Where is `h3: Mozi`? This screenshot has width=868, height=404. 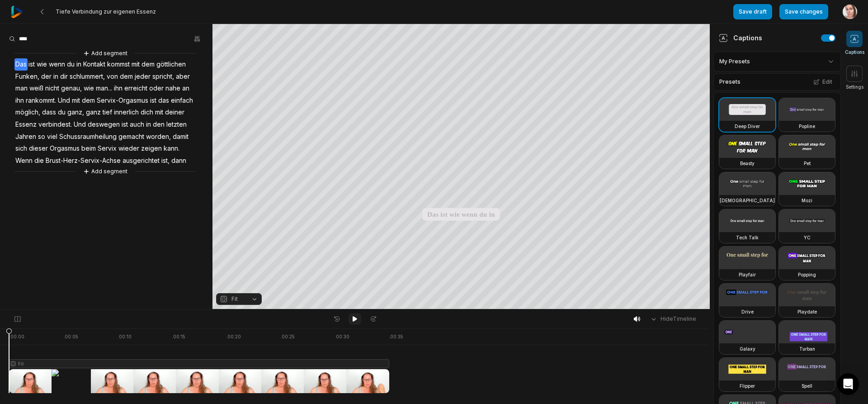 h3: Mozi is located at coordinates (807, 200).